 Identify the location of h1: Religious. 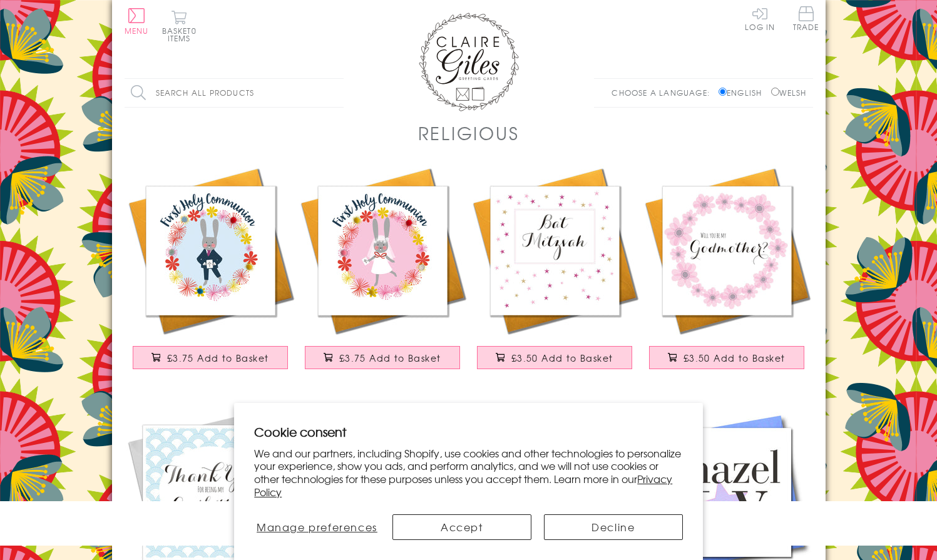
(469, 132).